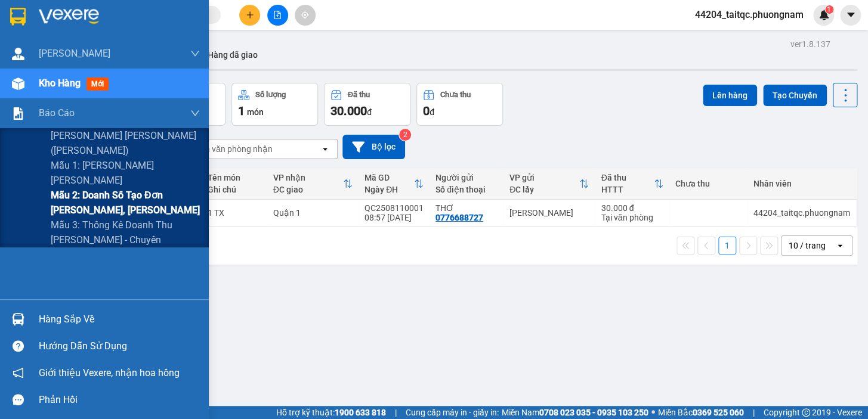 The image size is (868, 419). I want to click on span: plus, so click(250, 15).